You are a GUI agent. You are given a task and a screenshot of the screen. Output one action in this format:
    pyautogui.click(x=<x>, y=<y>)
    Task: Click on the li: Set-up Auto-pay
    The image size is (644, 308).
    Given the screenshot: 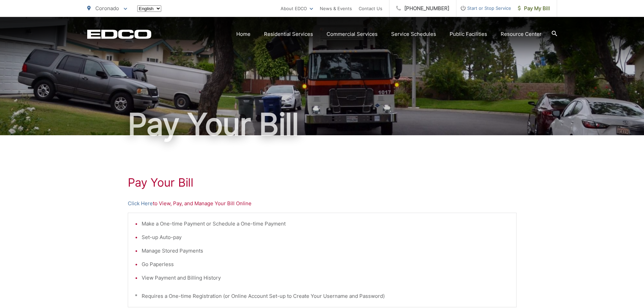 What is the action you would take?
    pyautogui.click(x=325, y=237)
    